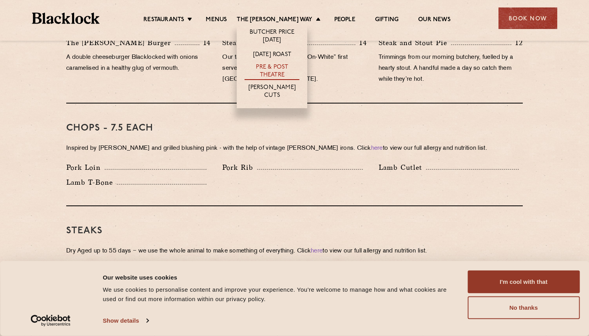  I want to click on p: Steak Sarnie, so click(246, 43).